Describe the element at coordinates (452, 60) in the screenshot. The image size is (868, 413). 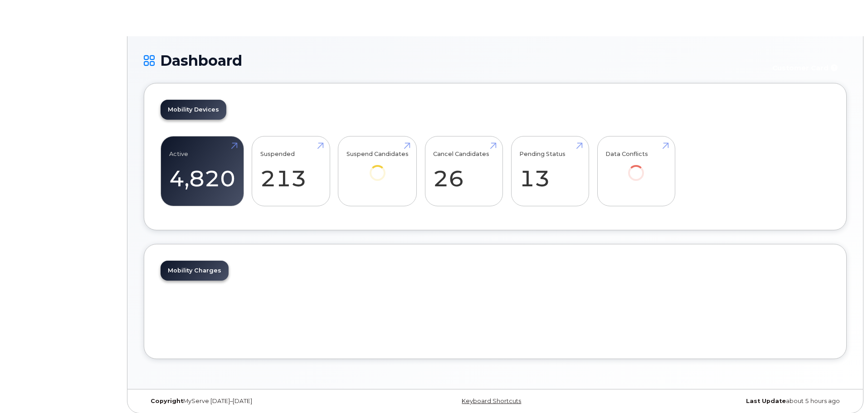
I see `h1: Dashboard` at that location.